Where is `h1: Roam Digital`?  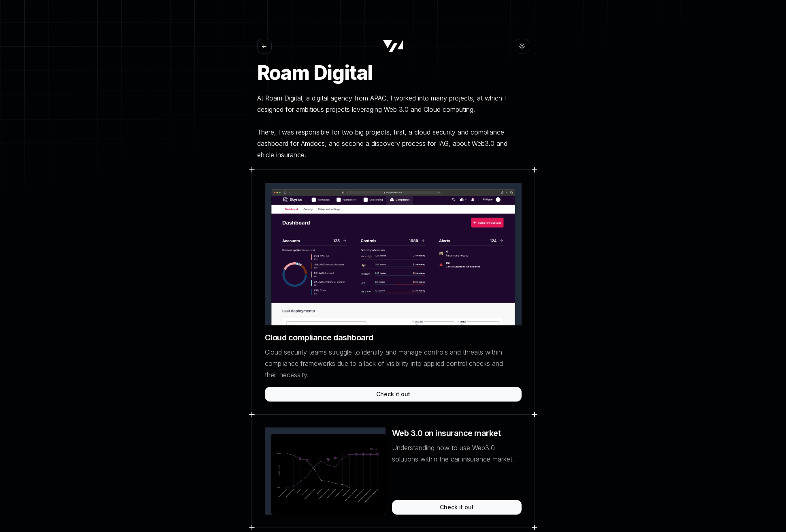
h1: Roam Digital is located at coordinates (393, 72).